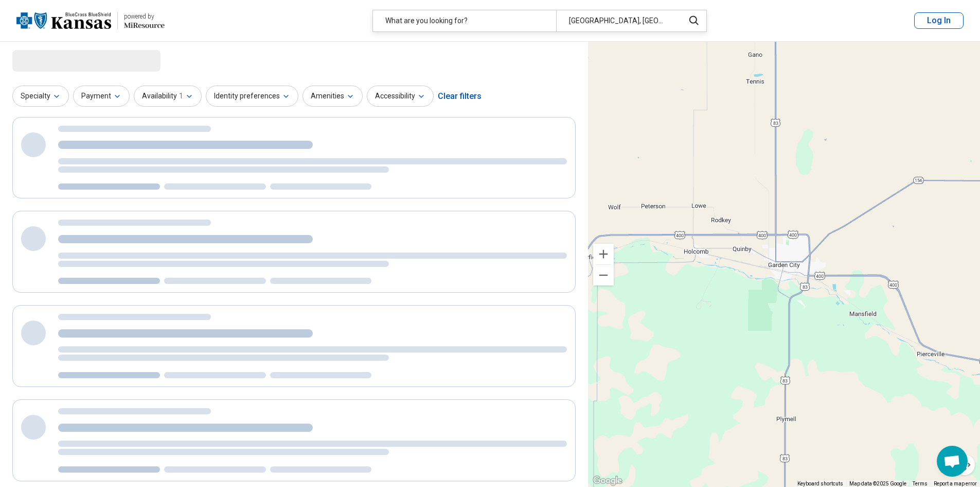 This screenshot has height=487, width=980. What do you see at coordinates (41, 96) in the screenshot?
I see `button: Specialty` at bounding box center [41, 96].